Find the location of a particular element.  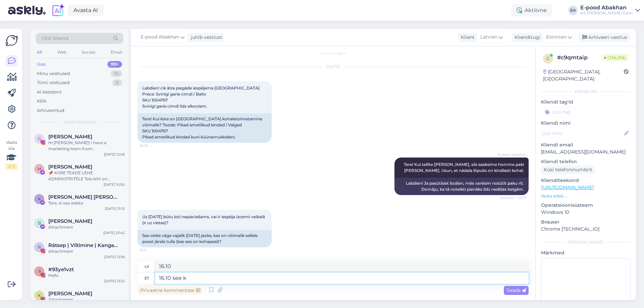

span: Online is located at coordinates (615, 58).